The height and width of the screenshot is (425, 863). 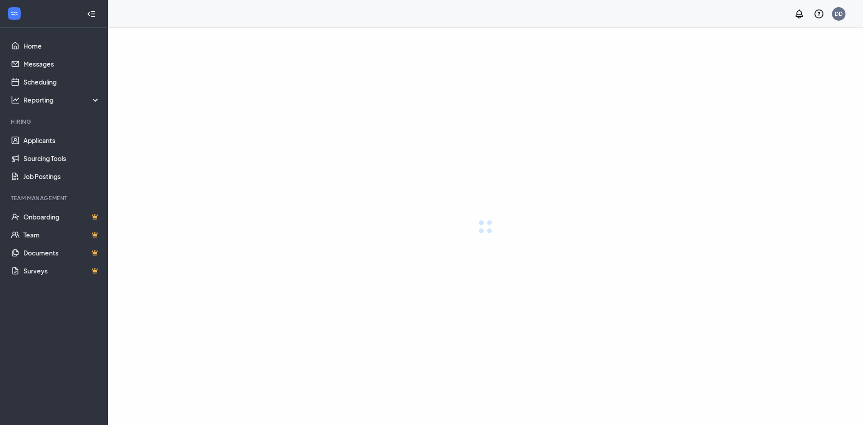 I want to click on a: OnboardingCrown, so click(x=62, y=217).